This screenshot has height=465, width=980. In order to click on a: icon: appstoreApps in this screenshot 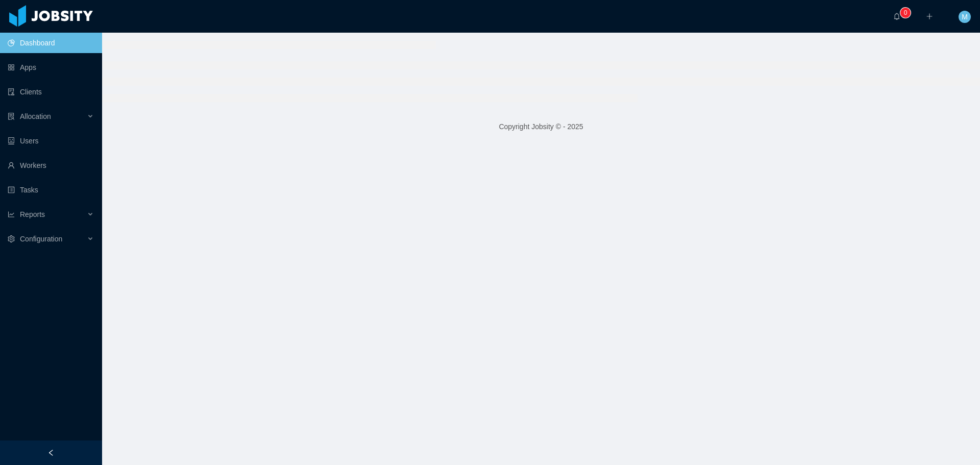, I will do `click(51, 67)`.